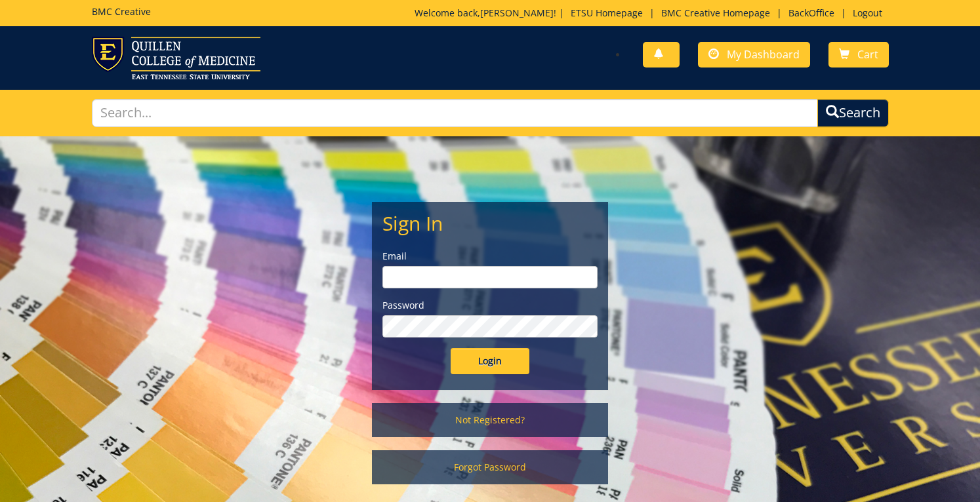 This screenshot has height=502, width=980. Describe the element at coordinates (176, 57) in the screenshot. I see `img: ETSU logo` at that location.